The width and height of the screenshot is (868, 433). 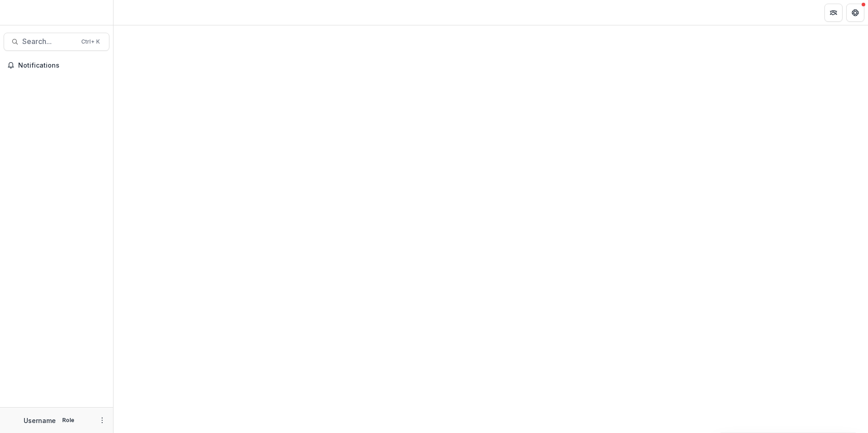 What do you see at coordinates (68, 420) in the screenshot?
I see `p: Role` at bounding box center [68, 420].